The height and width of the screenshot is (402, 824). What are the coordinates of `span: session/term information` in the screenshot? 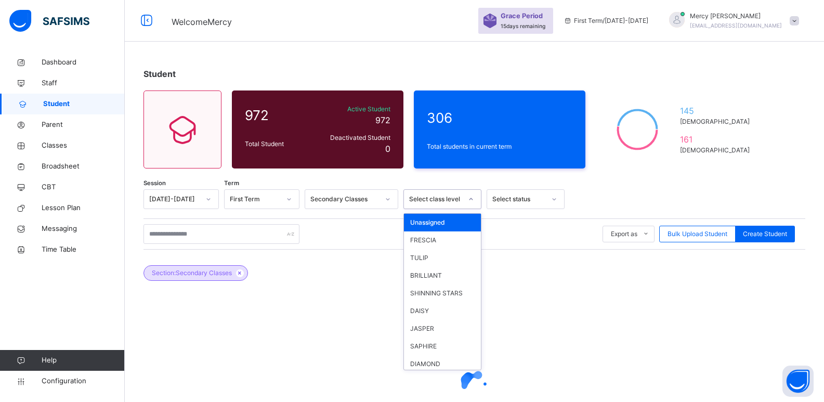 It's located at (606, 21).